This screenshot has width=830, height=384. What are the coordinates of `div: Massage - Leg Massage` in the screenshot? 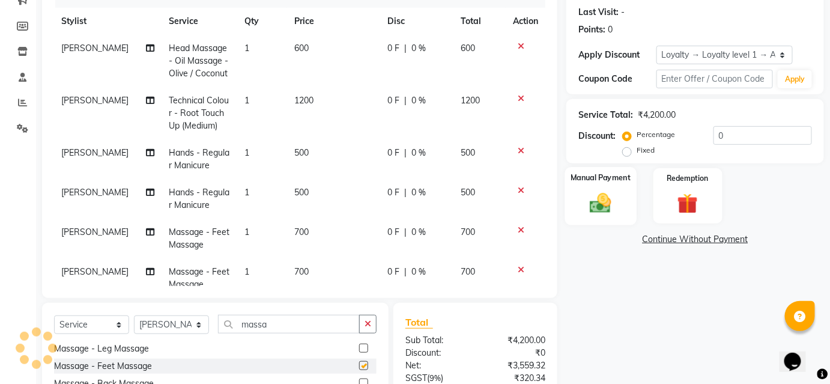 It's located at (102, 349).